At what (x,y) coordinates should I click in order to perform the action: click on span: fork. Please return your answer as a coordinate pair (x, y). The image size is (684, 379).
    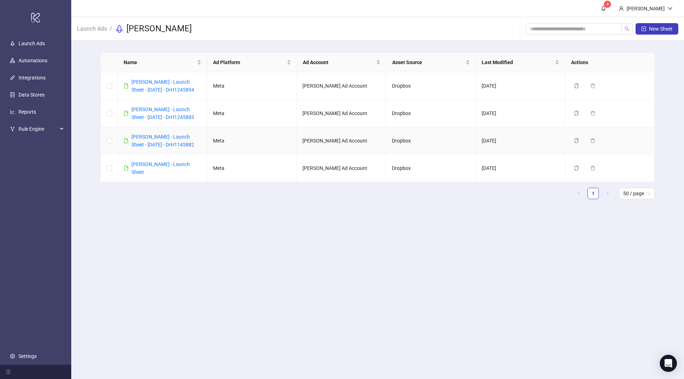
    Looking at the image, I should click on (12, 129).